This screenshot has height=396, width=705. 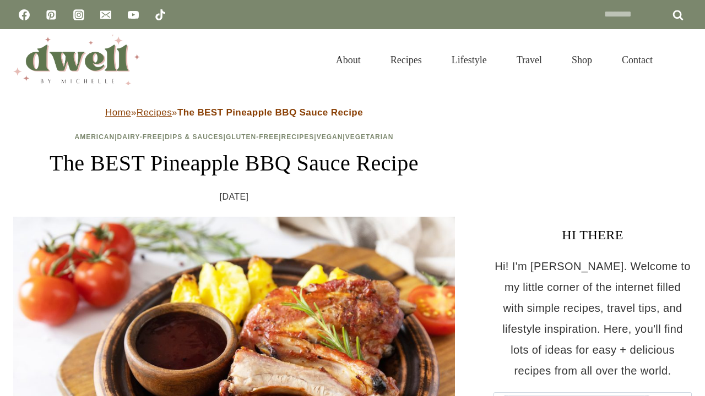 I want to click on a: DWELL by michelle, so click(x=77, y=60).